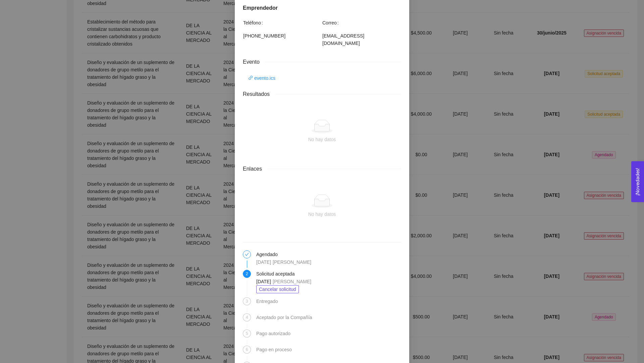 This screenshot has height=363, width=644. What do you see at coordinates (322, 8) in the screenshot?
I see `div: Emprendedor` at bounding box center [322, 8].